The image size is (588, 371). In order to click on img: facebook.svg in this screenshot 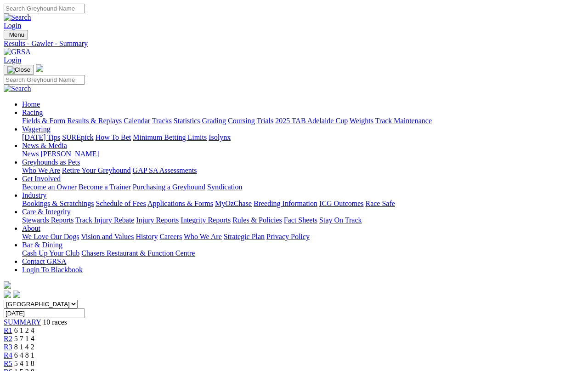, I will do `click(7, 294)`.